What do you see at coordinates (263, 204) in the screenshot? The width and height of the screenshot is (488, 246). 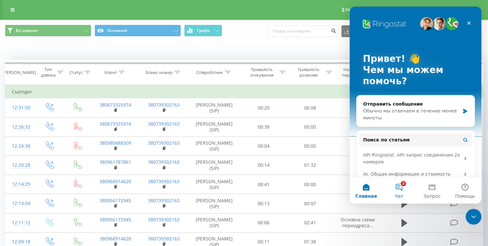 I see `td: 00:13` at bounding box center [263, 204].